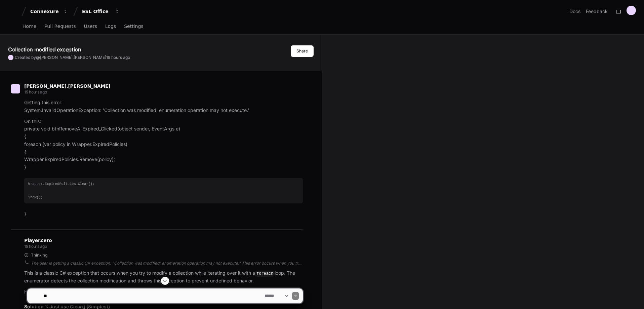 The image size is (644, 309). Describe the element at coordinates (133, 26) in the screenshot. I see `span: Settings` at that location.